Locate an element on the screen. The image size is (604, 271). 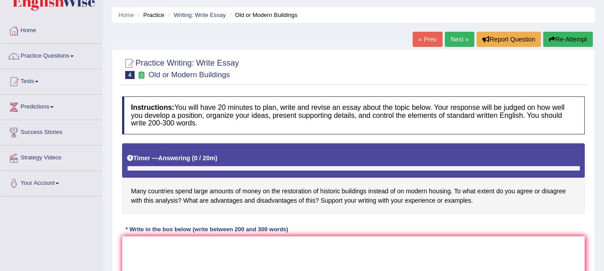
a: Tests is located at coordinates (51, 80).